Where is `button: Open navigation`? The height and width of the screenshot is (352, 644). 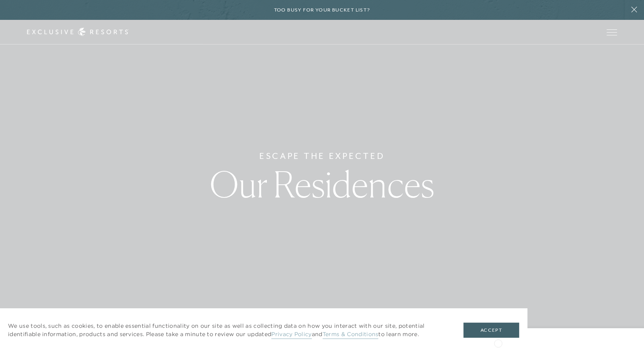 button: Open navigation is located at coordinates (611, 32).